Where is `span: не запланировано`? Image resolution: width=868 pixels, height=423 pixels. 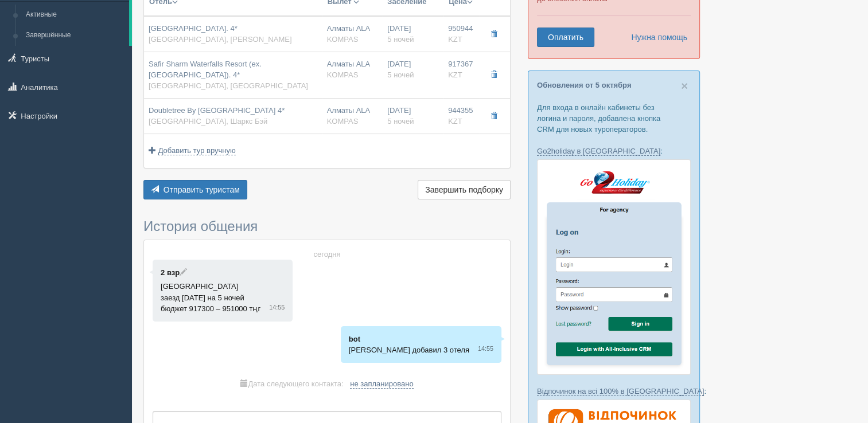 span: не запланировано is located at coordinates (381, 384).